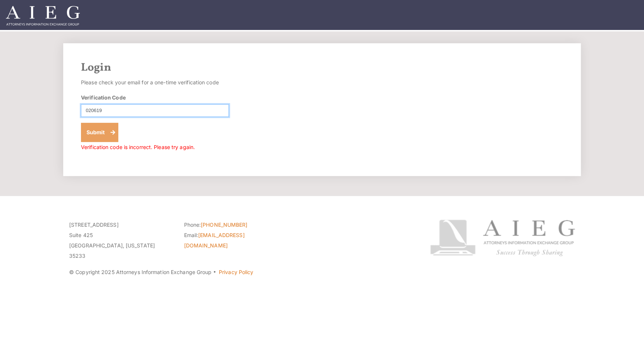  What do you see at coordinates (43, 16) in the screenshot?
I see `img: Attorneys Information Exchange Group` at bounding box center [43, 16].